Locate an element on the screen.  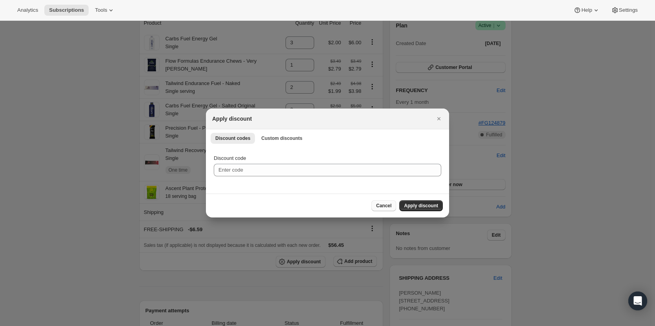
span: Discount code is located at coordinates (230, 158).